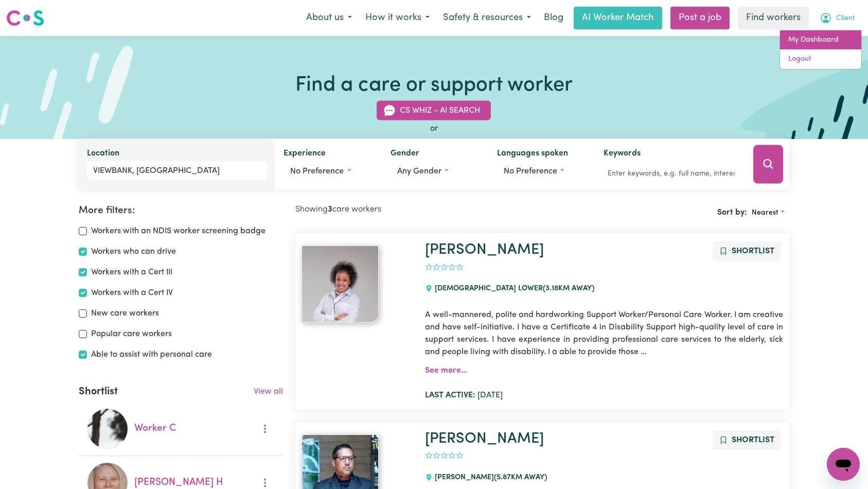 The height and width of the screenshot is (489, 868). What do you see at coordinates (434, 129) in the screenshot?
I see `div: or` at bounding box center [434, 129].